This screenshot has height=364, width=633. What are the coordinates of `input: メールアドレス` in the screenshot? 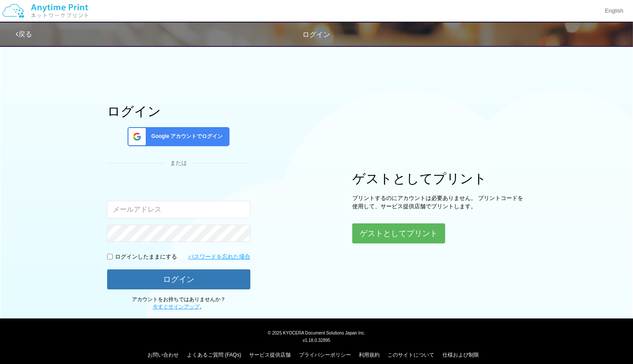 It's located at (178, 210).